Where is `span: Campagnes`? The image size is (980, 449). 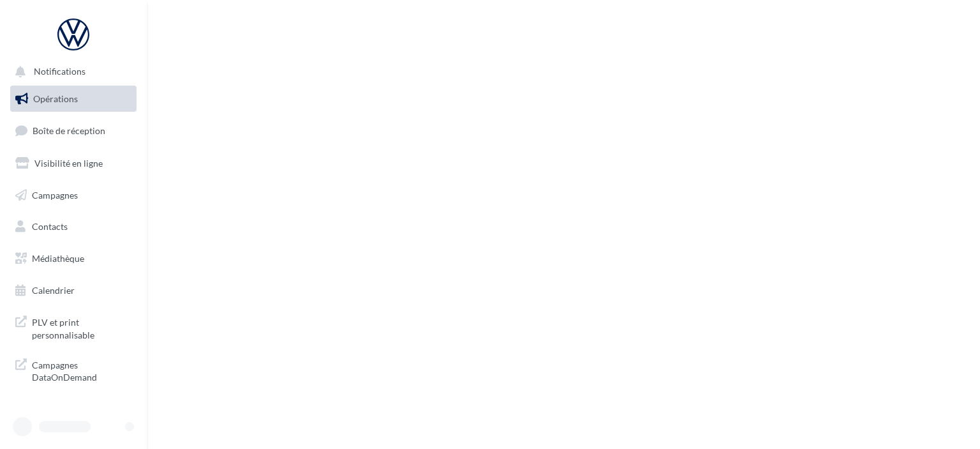 span: Campagnes is located at coordinates (55, 194).